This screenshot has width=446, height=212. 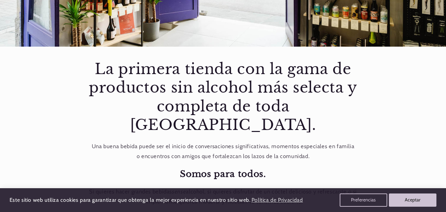 I want to click on span: Este sitio web utiliza cookies para garantizar que obtenga la mejor experiencia en nuestro sitio ..., so click(x=130, y=199).